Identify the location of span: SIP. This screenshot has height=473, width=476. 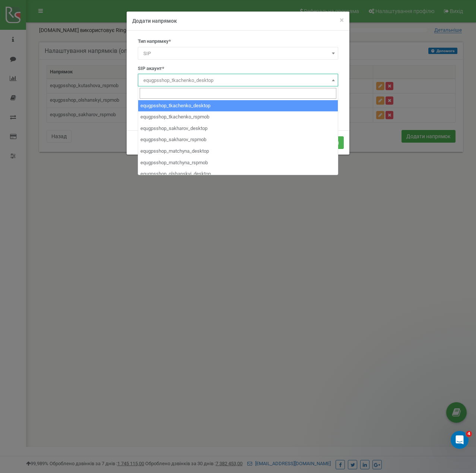
(238, 53).